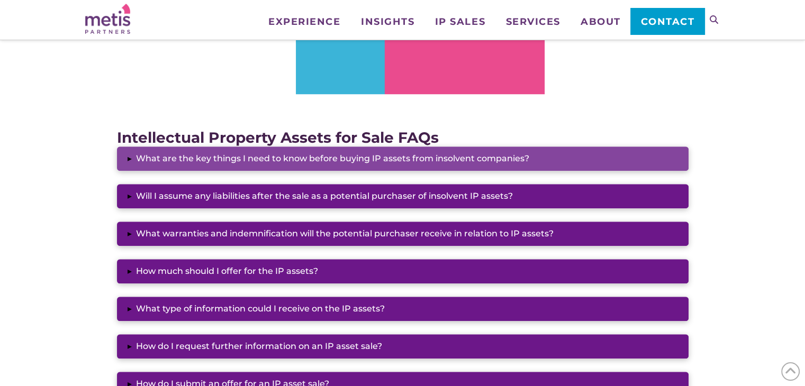  I want to click on span: About, so click(601, 22).